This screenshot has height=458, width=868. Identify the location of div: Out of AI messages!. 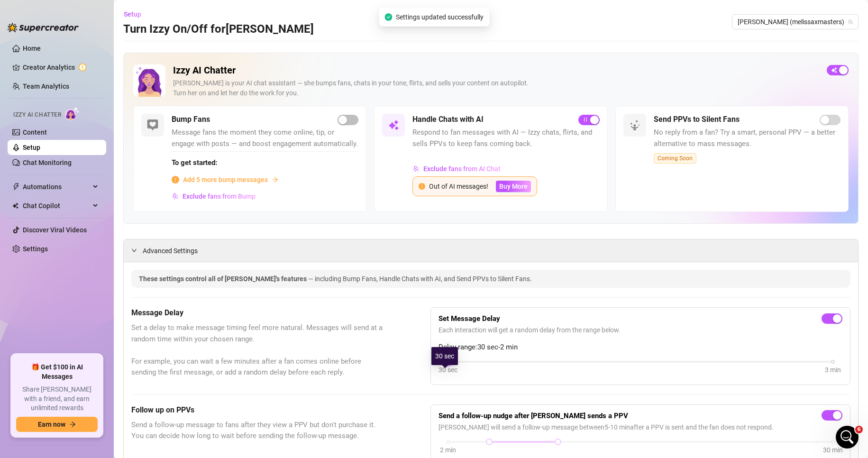
(458, 187).